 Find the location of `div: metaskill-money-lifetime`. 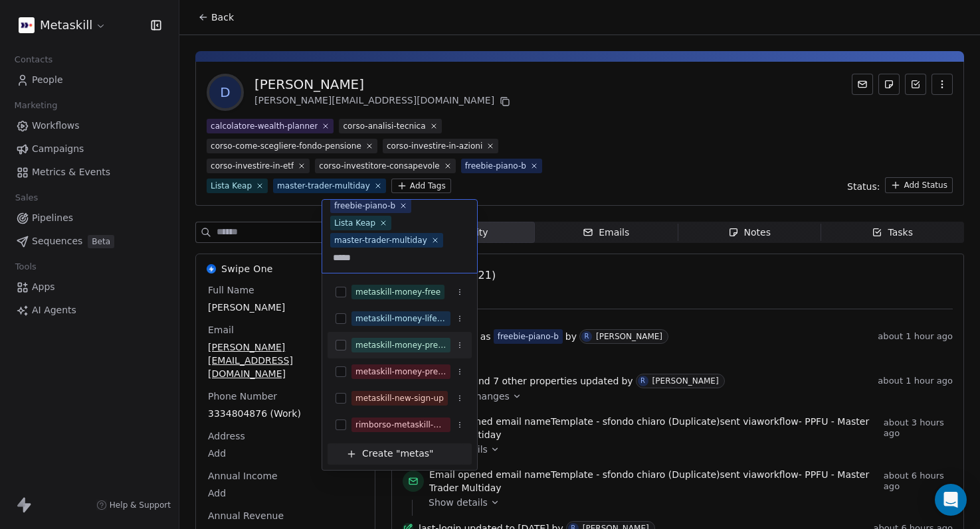

div: metaskill-money-lifetime is located at coordinates (401, 319).